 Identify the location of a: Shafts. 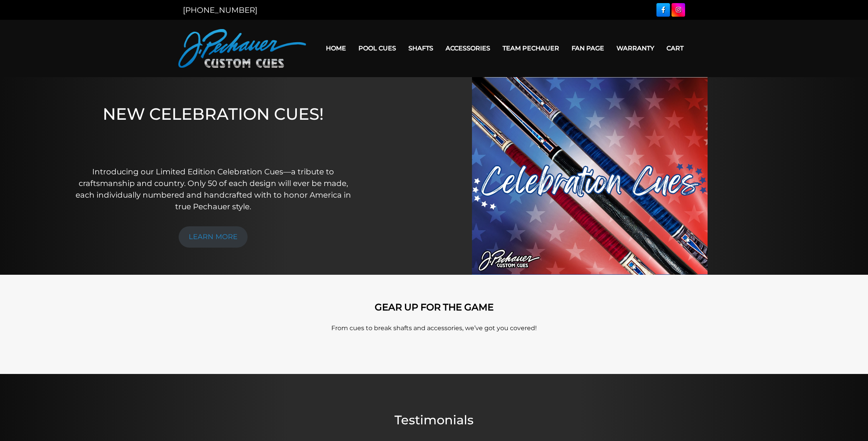
(420, 48).